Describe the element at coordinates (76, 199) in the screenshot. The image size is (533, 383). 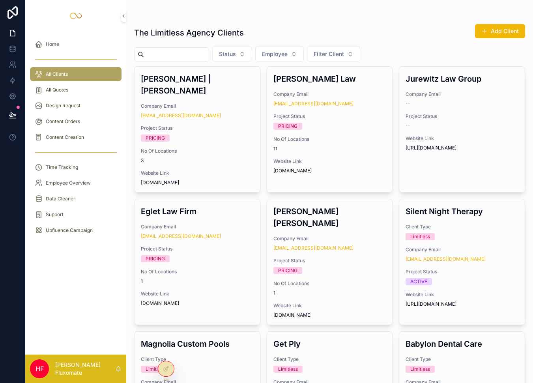
I see `a: Data Cleaner` at that location.